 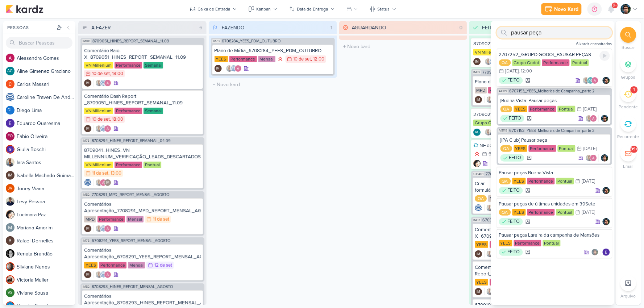 I want to click on span: 7708151_MPD_ALTERAÇÃO_FORMULÁRIOS_META_ADS, so click(x=536, y=174).